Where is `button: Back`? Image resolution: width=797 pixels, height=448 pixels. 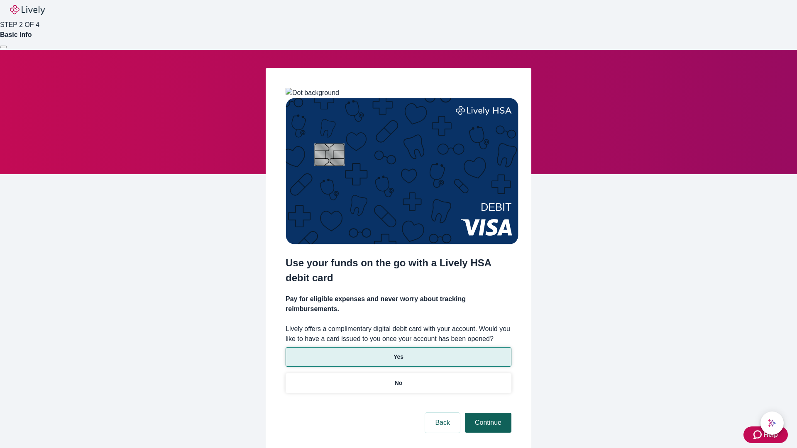
button: Back is located at coordinates (443, 423).